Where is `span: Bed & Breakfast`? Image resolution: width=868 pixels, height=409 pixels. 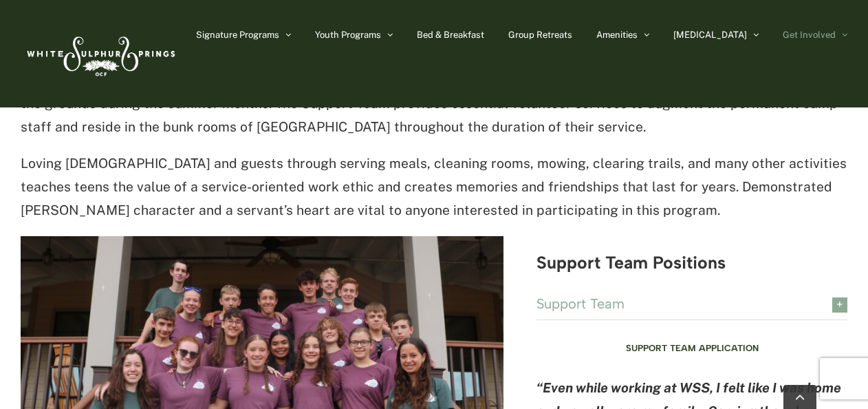 span: Bed & Breakfast is located at coordinates (451, 34).